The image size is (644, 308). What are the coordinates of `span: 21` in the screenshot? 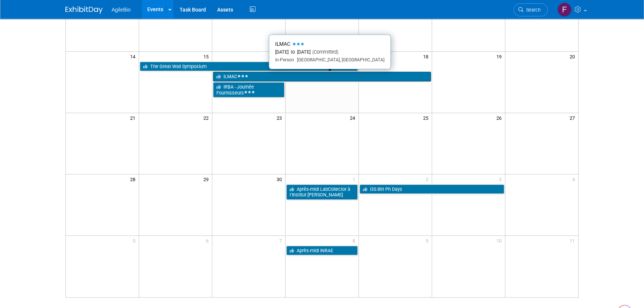 It's located at (134, 118).